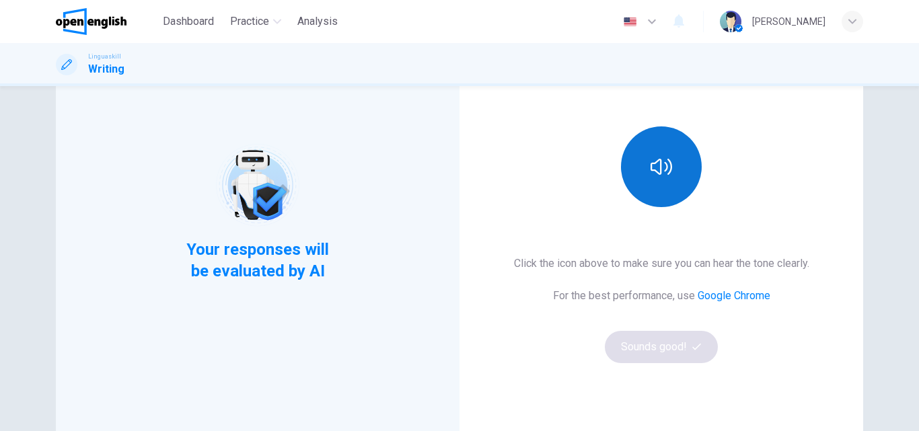 This screenshot has width=919, height=431. What do you see at coordinates (104, 57) in the screenshot?
I see `span: Linguaskill` at bounding box center [104, 57].